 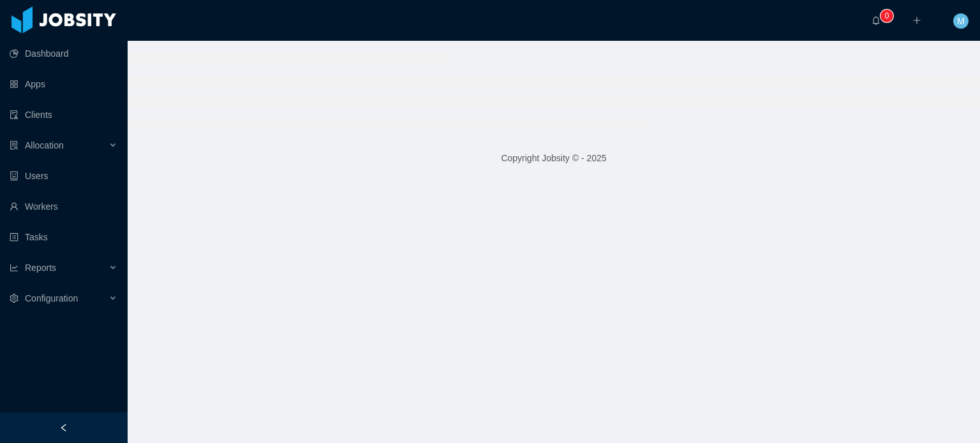 What do you see at coordinates (887, 16) in the screenshot?
I see `sup: 0` at bounding box center [887, 16].